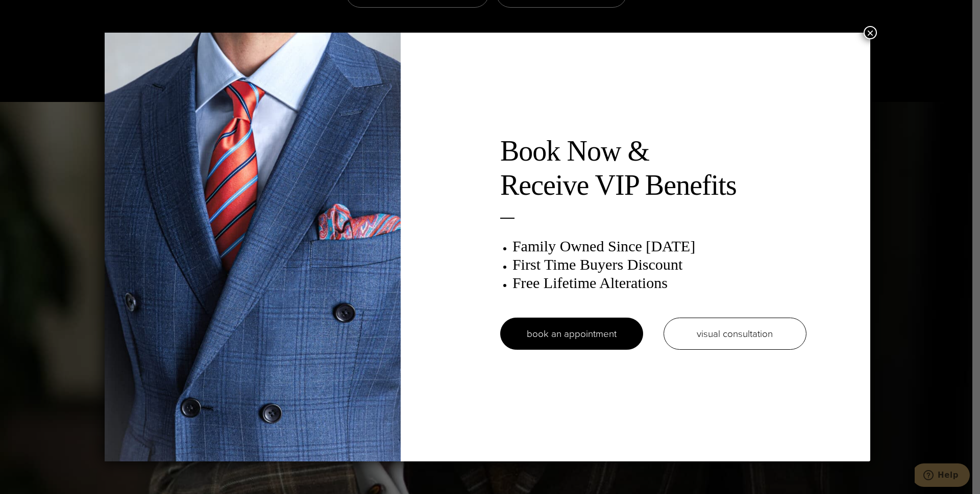  What do you see at coordinates (735, 334) in the screenshot?
I see `a: visual consultation` at bounding box center [735, 334].